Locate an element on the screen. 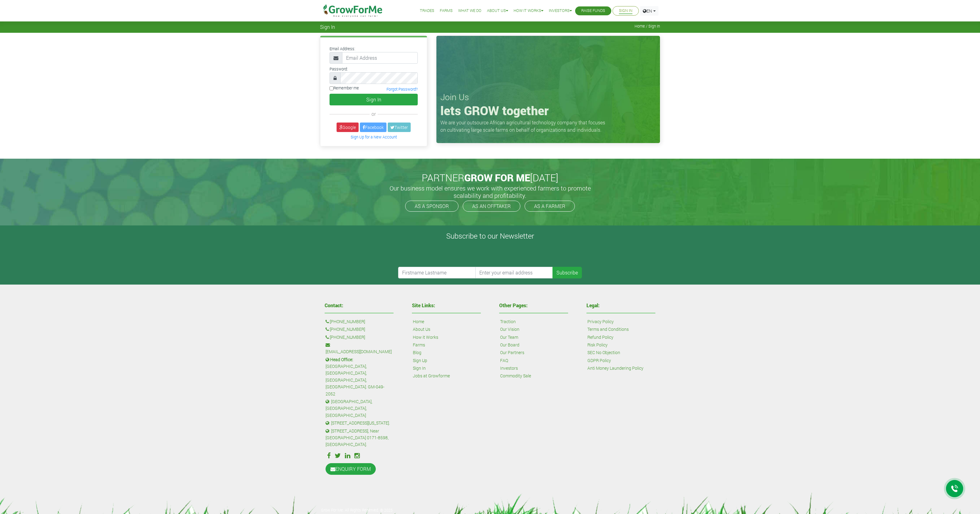 This screenshot has width=980, height=514. a: Our Team is located at coordinates (509, 337).